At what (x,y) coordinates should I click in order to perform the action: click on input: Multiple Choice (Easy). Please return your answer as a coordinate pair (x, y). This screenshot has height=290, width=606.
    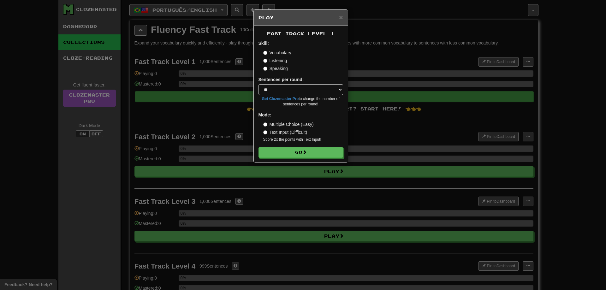
    Looking at the image, I should click on (265, 124).